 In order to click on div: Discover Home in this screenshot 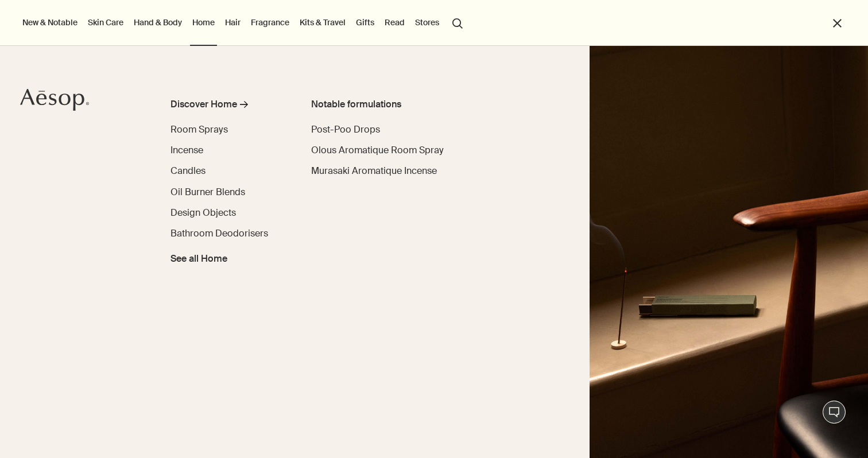, I will do `click(204, 105)`.